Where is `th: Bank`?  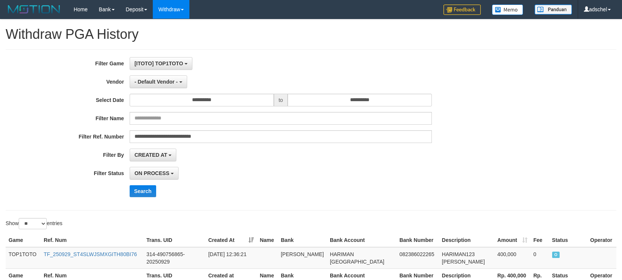
th: Bank is located at coordinates (302, 240).